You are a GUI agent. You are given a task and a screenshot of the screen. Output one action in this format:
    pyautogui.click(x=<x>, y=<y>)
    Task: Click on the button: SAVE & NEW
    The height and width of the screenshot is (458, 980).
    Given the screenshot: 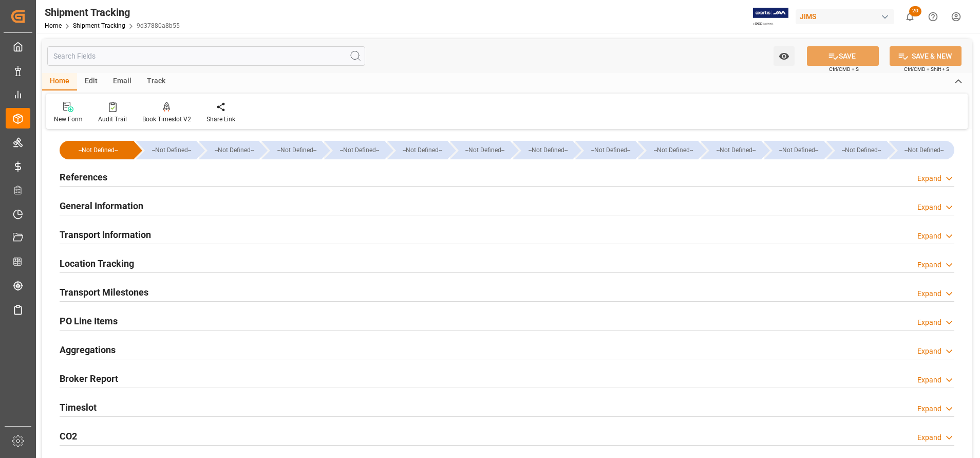 What is the action you would take?
    pyautogui.click(x=926, y=56)
    